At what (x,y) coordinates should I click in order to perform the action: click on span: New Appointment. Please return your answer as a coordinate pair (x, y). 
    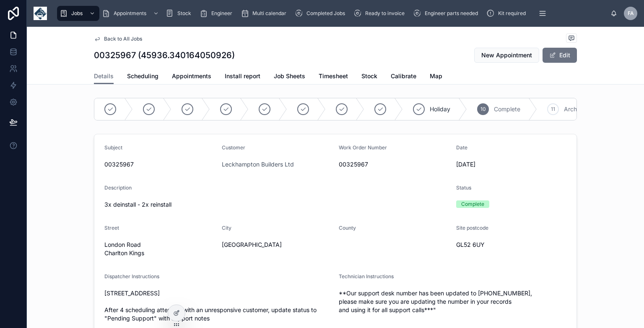
    Looking at the image, I should click on (507, 55).